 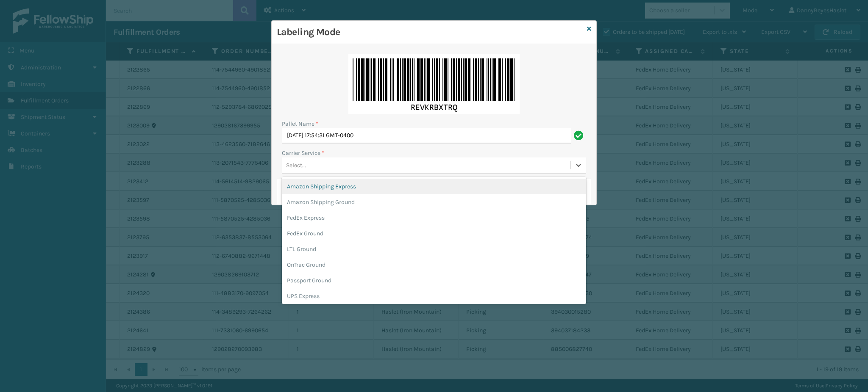 I want to click on h3: Labeling Mode, so click(x=430, y=32).